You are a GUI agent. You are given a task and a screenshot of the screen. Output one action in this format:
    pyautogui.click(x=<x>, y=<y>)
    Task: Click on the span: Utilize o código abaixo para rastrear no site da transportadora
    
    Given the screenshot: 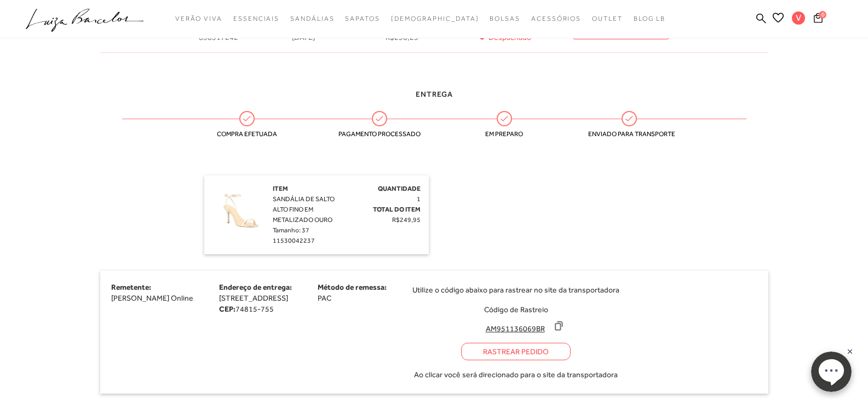 What is the action you would take?
    pyautogui.click(x=516, y=290)
    